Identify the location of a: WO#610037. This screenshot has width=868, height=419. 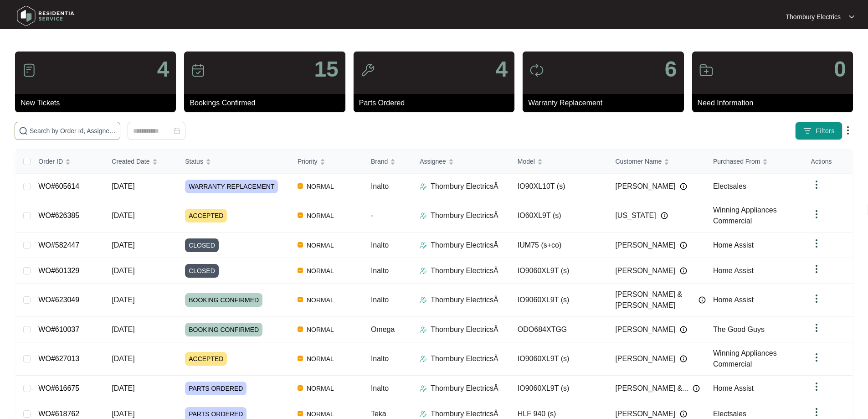
(58, 329).